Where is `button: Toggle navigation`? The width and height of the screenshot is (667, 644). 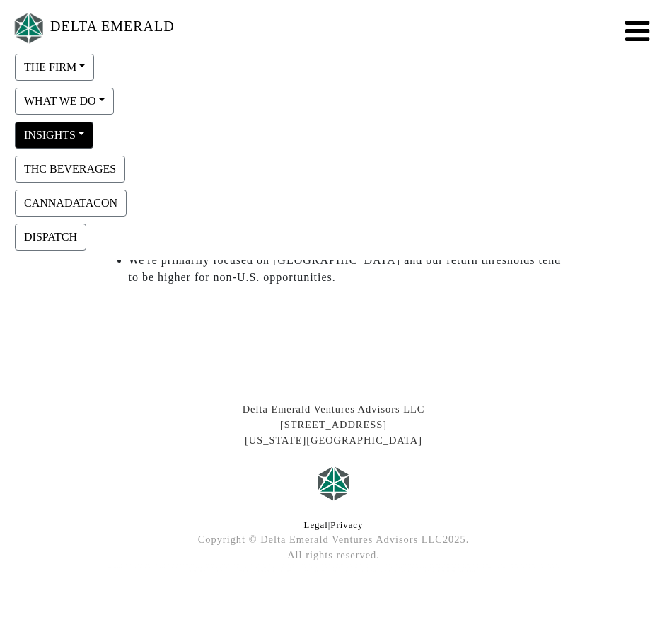 button: Toggle navigation is located at coordinates (636, 28).